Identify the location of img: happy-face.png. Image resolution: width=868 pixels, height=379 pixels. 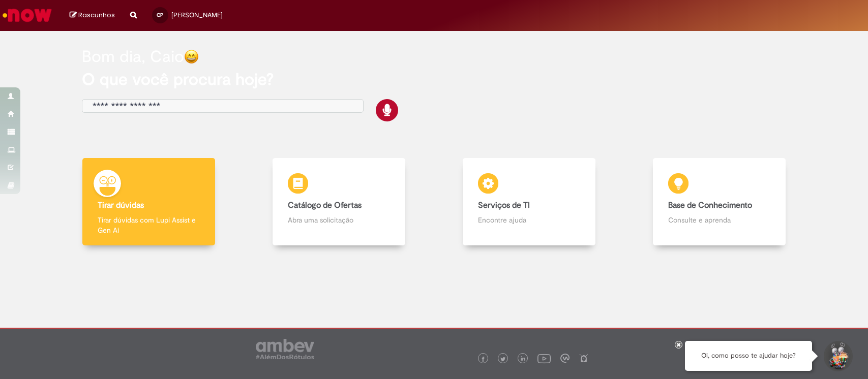
(192, 57).